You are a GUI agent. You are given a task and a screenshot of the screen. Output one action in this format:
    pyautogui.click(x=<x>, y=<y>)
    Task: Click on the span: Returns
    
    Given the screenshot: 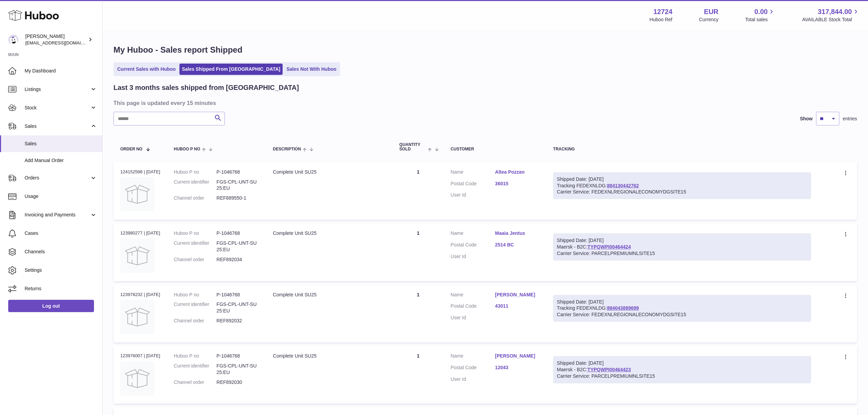 What is the action you would take?
    pyautogui.click(x=61, y=288)
    